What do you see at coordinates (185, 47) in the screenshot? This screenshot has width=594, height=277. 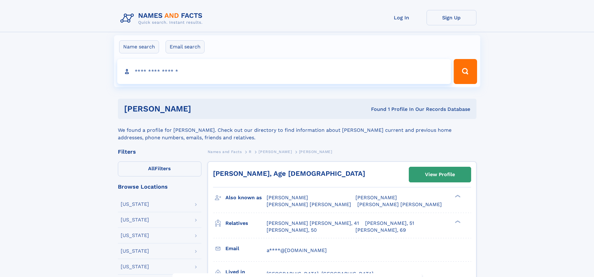 I see `label: Email search` at bounding box center [185, 47].